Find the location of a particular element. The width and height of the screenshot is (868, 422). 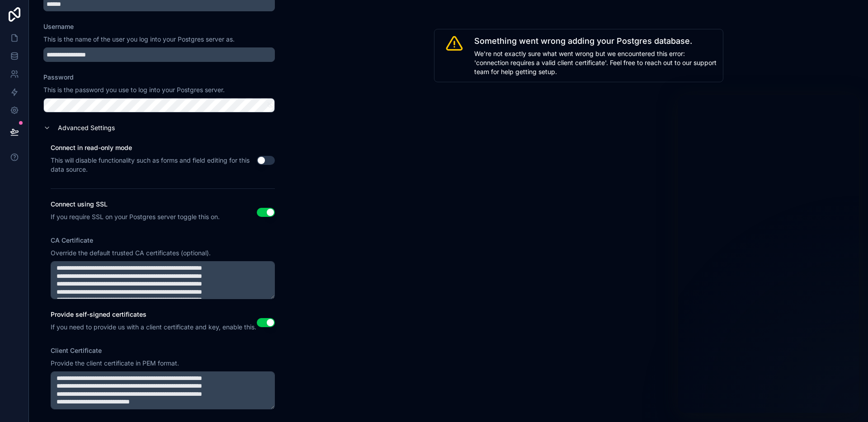

p: Provide the client certificate in PEM format. is located at coordinates (163, 363).